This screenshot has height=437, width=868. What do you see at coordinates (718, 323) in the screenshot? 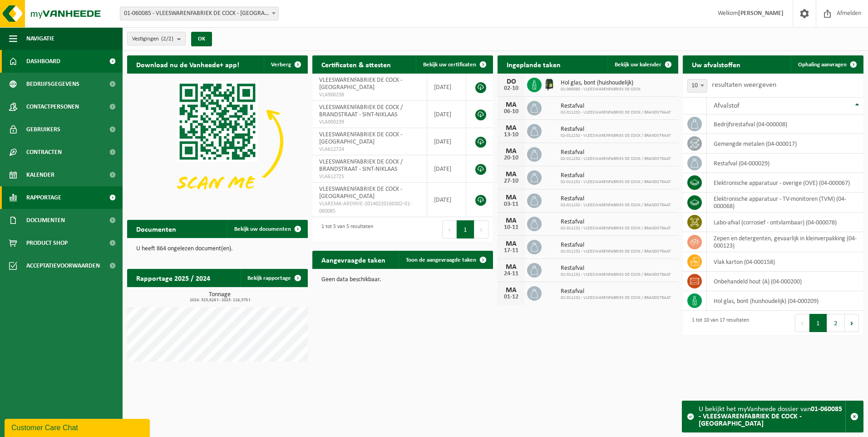
I see `div: 1 tot 10 van 17 resultaten` at bounding box center [718, 323].